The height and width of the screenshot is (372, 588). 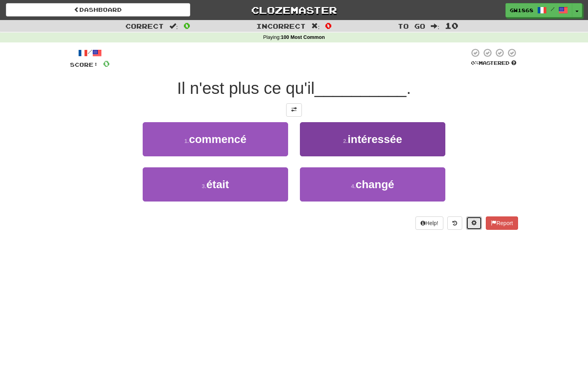 I want to click on span: Incorrect, so click(x=281, y=26).